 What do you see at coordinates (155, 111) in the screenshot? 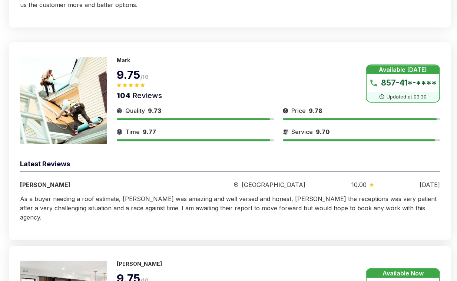
I see `span: 9.73` at bounding box center [155, 111].